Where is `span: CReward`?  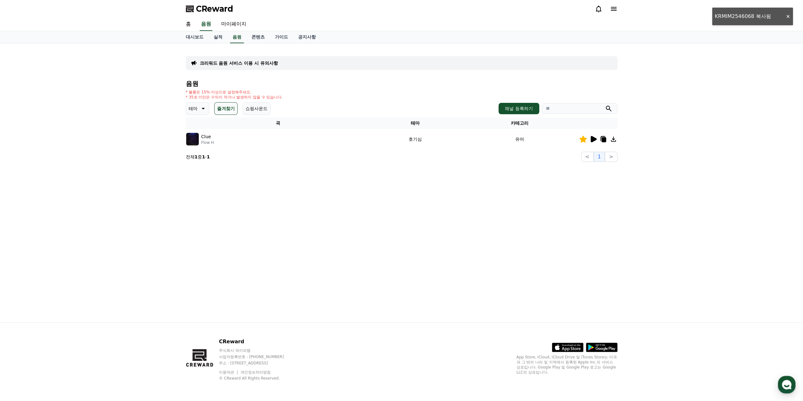 span: CReward is located at coordinates (215, 9).